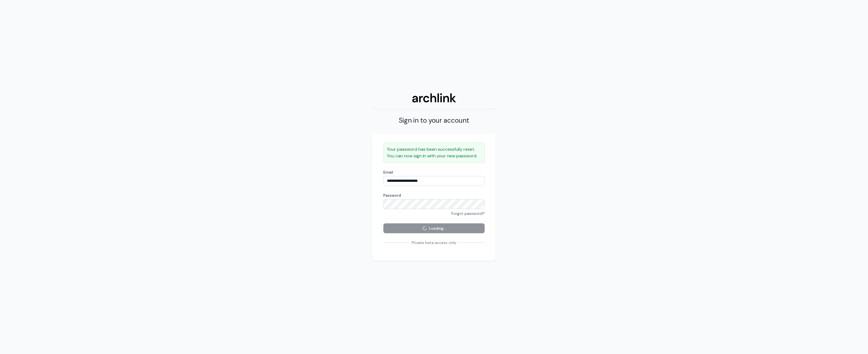  What do you see at coordinates (434, 120) in the screenshot?
I see `h2: Sign in to your account` at bounding box center [434, 120].